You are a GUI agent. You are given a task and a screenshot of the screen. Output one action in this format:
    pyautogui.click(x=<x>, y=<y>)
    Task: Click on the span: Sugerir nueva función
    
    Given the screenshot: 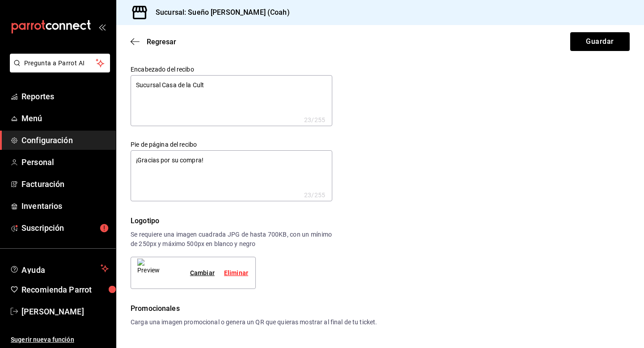 What is the action you would take?
    pyautogui.click(x=59, y=340)
    